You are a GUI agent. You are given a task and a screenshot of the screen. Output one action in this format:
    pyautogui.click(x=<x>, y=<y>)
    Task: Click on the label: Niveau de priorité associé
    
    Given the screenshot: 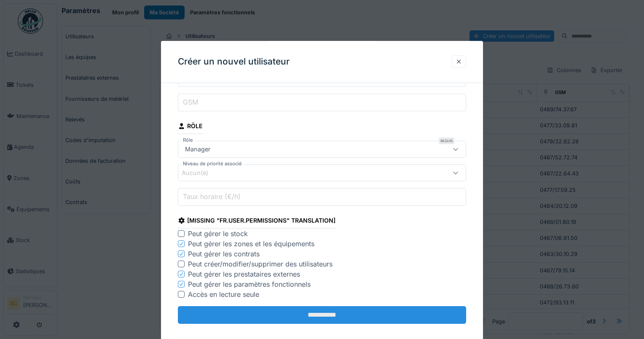 What is the action you would take?
    pyautogui.click(x=212, y=164)
    